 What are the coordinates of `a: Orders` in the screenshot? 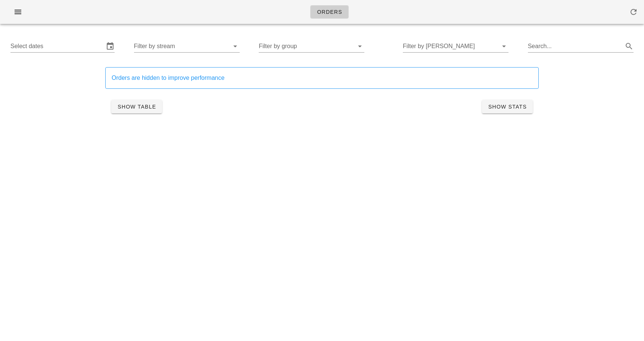 It's located at (329, 12).